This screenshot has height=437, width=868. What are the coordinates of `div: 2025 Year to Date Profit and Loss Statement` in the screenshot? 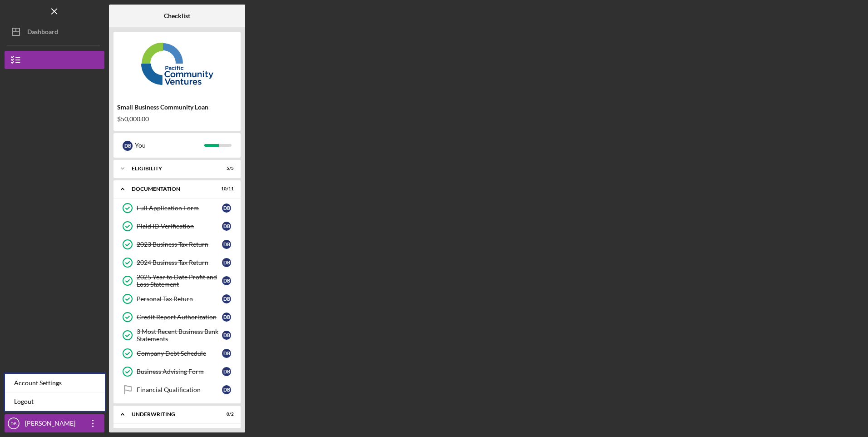 It's located at (180, 281).